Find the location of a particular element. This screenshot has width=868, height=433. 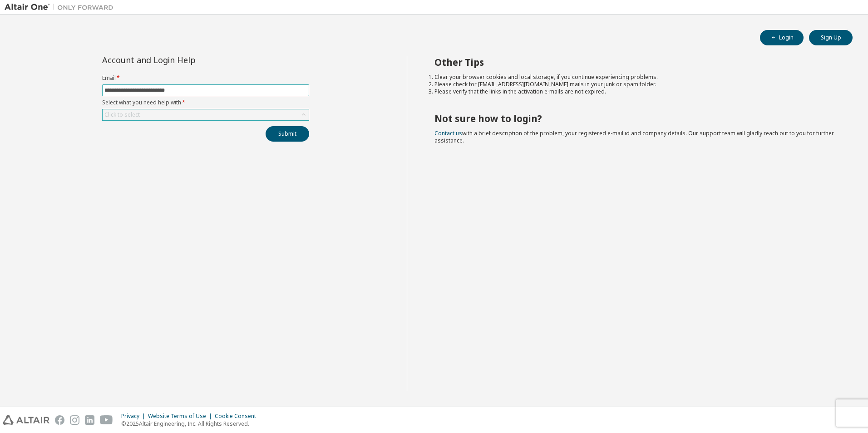

img: Altair One is located at coordinates (61, 8).